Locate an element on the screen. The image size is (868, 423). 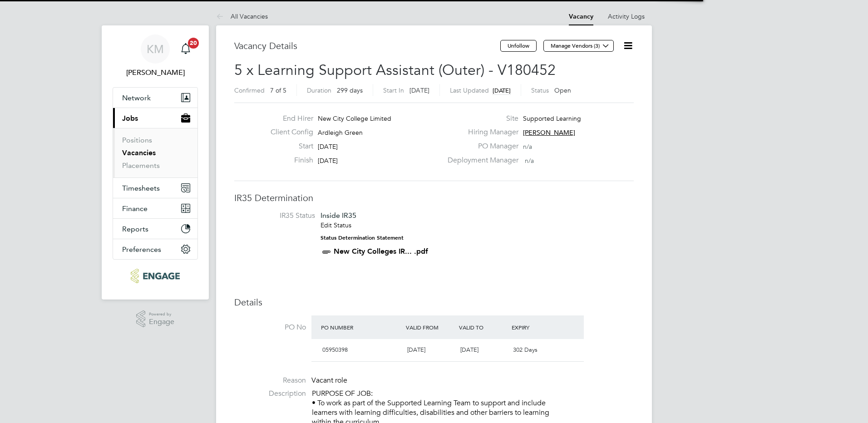
h3: IR35 Determination is located at coordinates (434, 198).